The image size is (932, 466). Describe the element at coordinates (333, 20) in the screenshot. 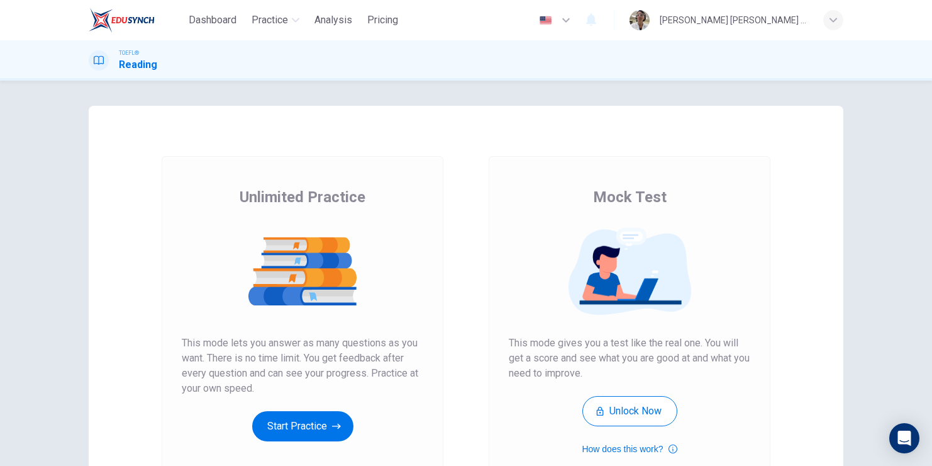

I see `button: Analysis` at that location.